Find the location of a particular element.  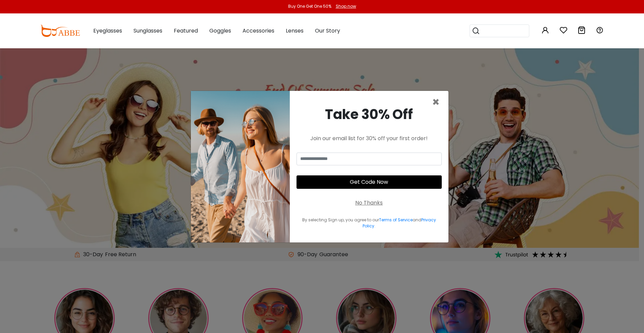

span: Accessories is located at coordinates (258, 31).